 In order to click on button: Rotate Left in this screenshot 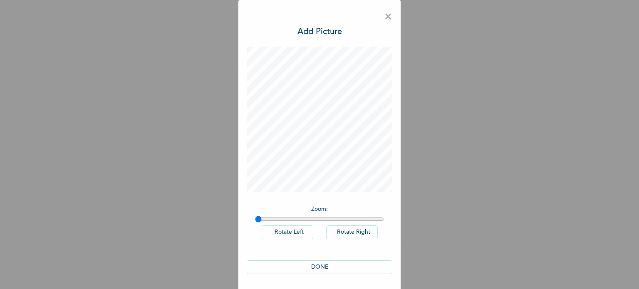, I will do `click(287, 232)`.